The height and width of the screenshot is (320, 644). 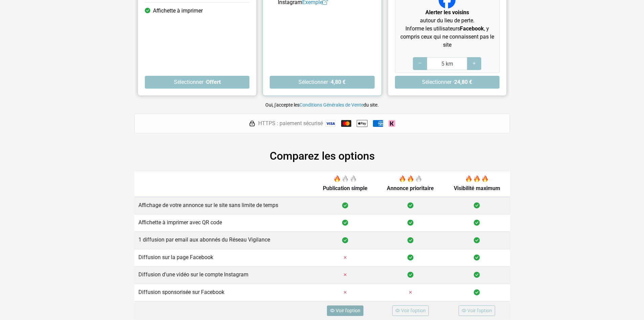 What do you see at coordinates (362, 124) in the screenshot?
I see `img: Apple Pay` at bounding box center [362, 124].